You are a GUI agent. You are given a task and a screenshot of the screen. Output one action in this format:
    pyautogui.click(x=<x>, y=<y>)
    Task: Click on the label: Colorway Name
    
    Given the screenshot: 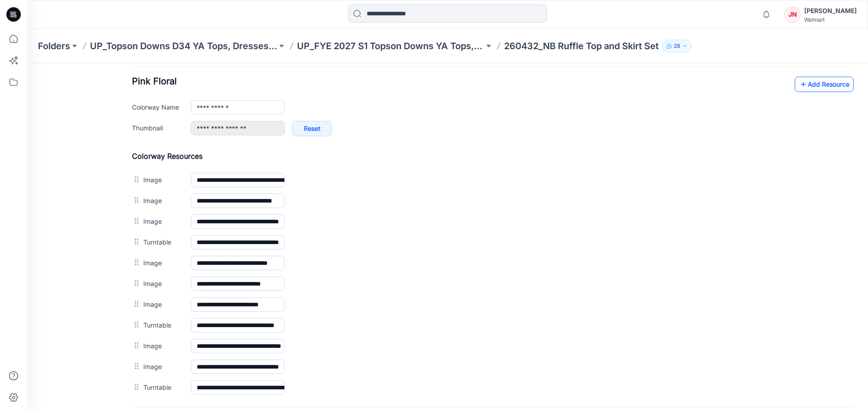 What is the action you would take?
    pyautogui.click(x=130, y=44)
    